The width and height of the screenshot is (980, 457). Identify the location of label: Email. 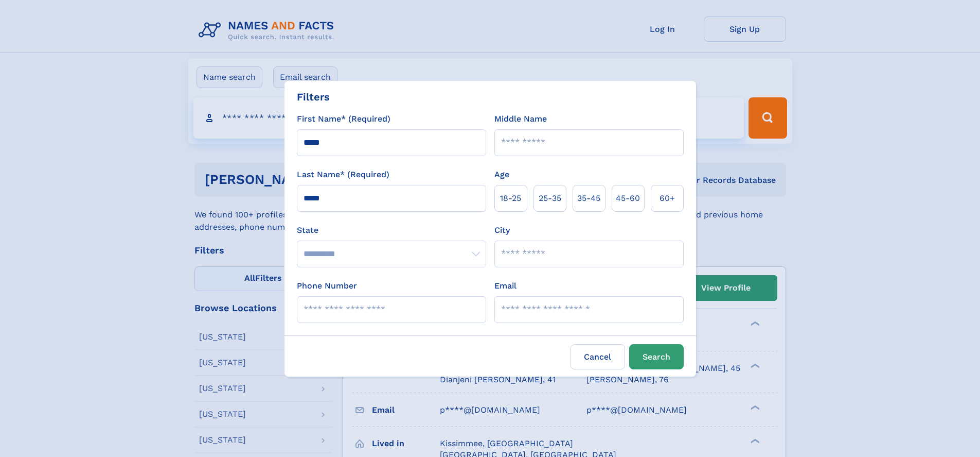
(505, 286).